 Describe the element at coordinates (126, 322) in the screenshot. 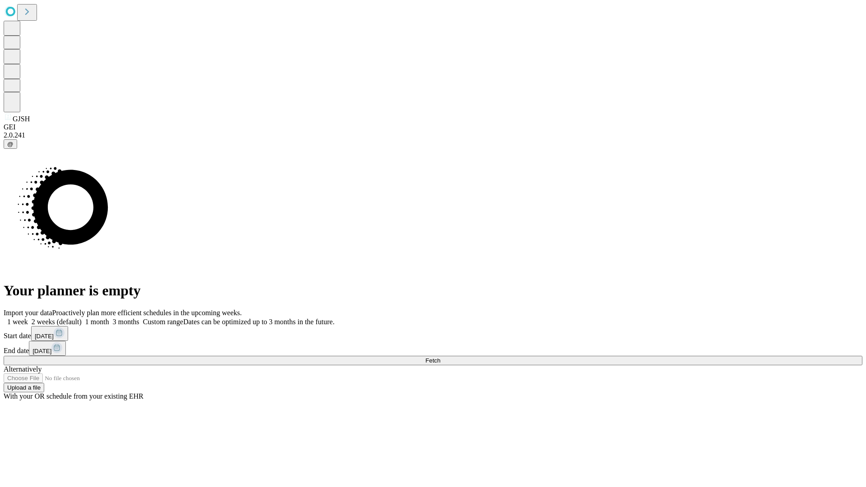

I see `span: 3 months` at that location.